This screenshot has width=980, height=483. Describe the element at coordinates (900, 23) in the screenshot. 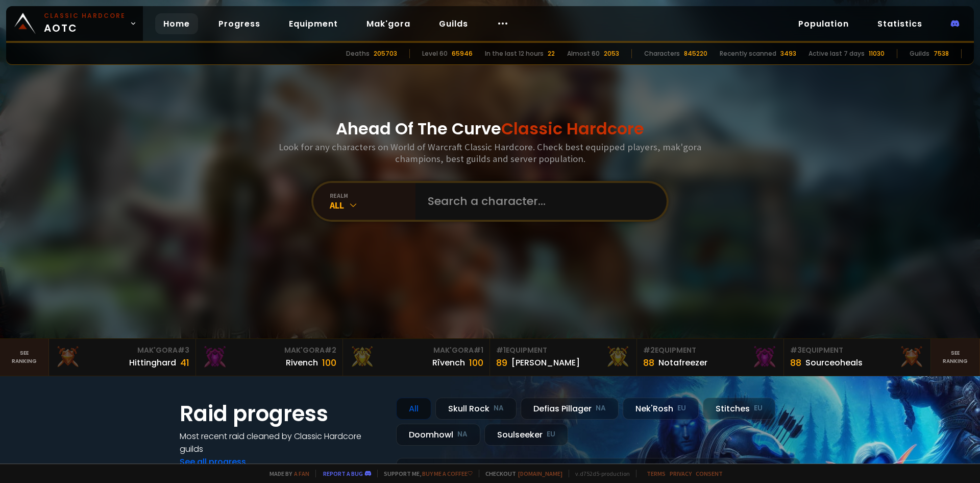

I see `a: Statistics` at that location.